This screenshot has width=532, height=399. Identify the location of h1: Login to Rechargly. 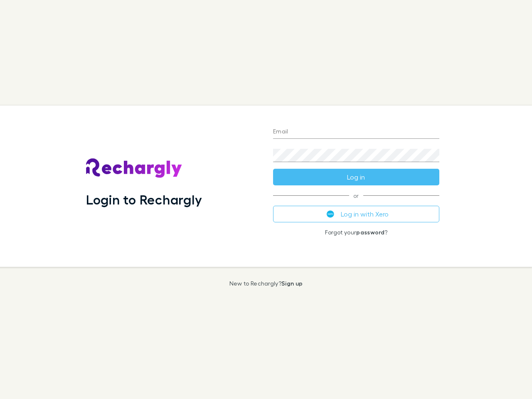
(144, 199).